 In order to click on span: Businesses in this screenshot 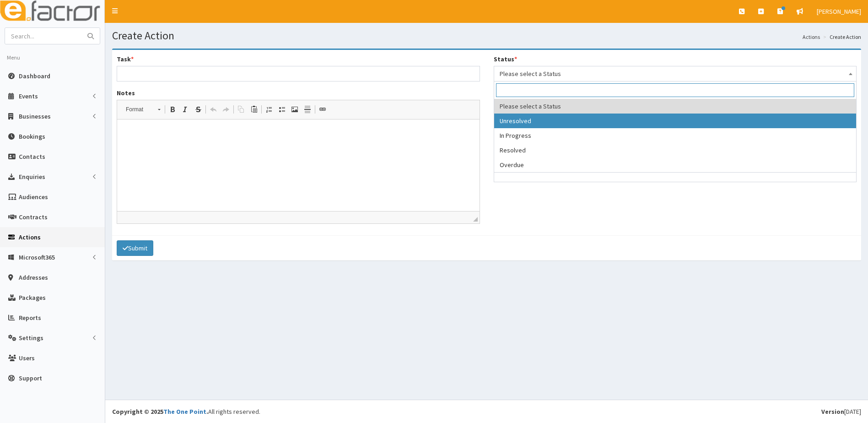, I will do `click(35, 116)`.